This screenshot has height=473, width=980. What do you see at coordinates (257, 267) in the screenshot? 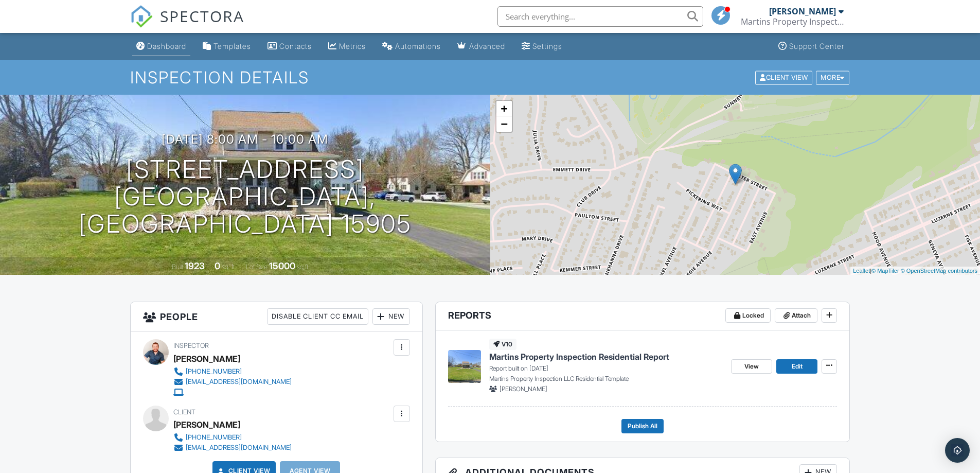
I see `span: Lot Size` at bounding box center [257, 267].